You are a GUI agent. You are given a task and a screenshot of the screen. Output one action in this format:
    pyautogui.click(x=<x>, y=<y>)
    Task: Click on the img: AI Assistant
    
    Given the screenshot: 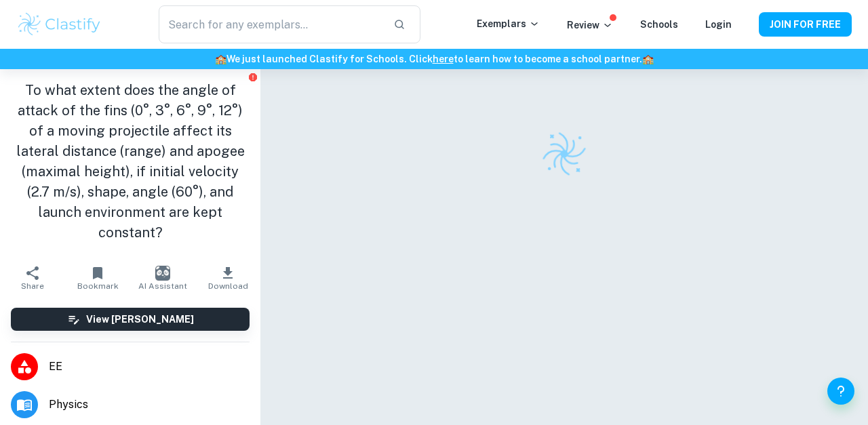 What is the action you would take?
    pyautogui.click(x=163, y=273)
    